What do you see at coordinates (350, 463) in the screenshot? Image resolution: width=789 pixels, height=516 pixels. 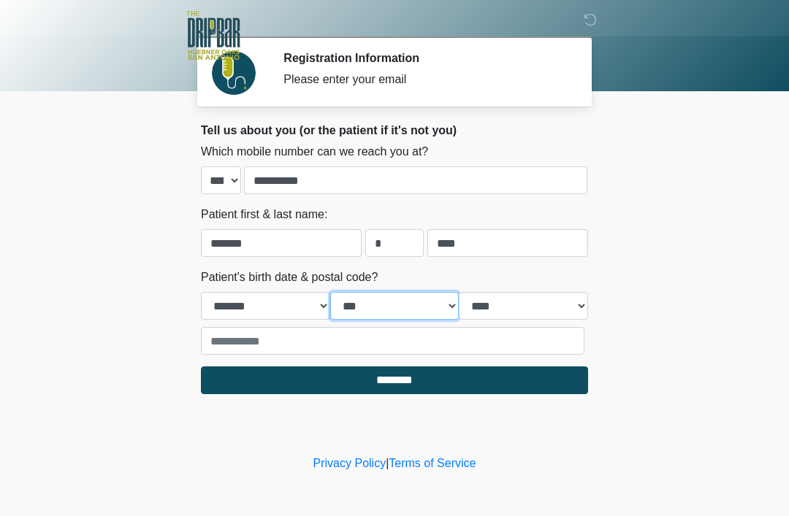 I see `a: Privacy Policy` at bounding box center [350, 463].